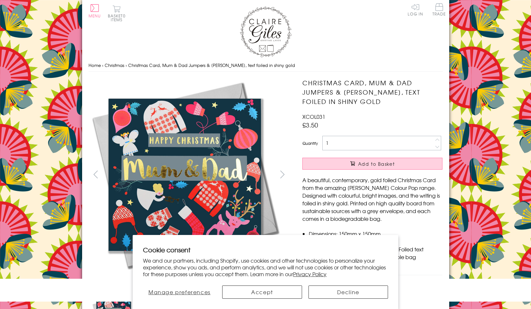 This screenshot has width=531, height=309. Describe the element at coordinates (439, 9) in the screenshot. I see `span: Trade` at that location.